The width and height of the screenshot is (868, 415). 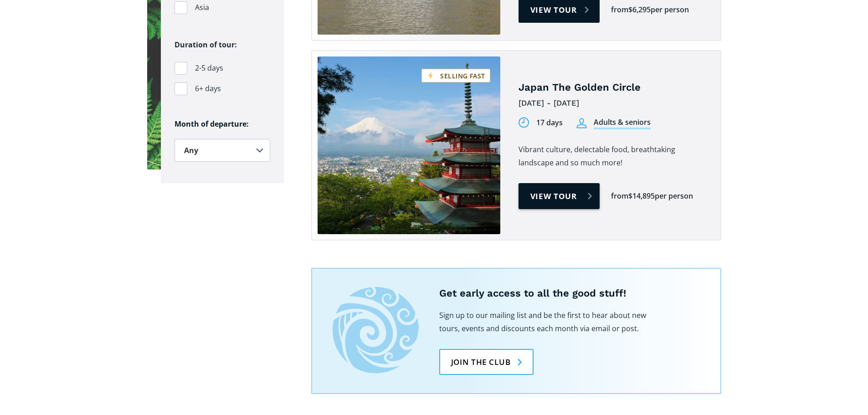 I want to click on span: Asia, so click(x=202, y=7).